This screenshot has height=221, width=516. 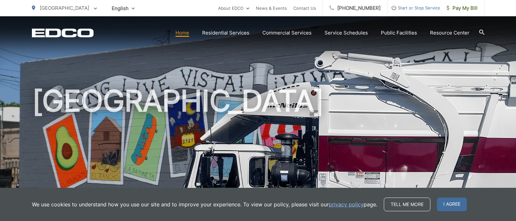 I want to click on span: Pay My Bill, so click(x=462, y=8).